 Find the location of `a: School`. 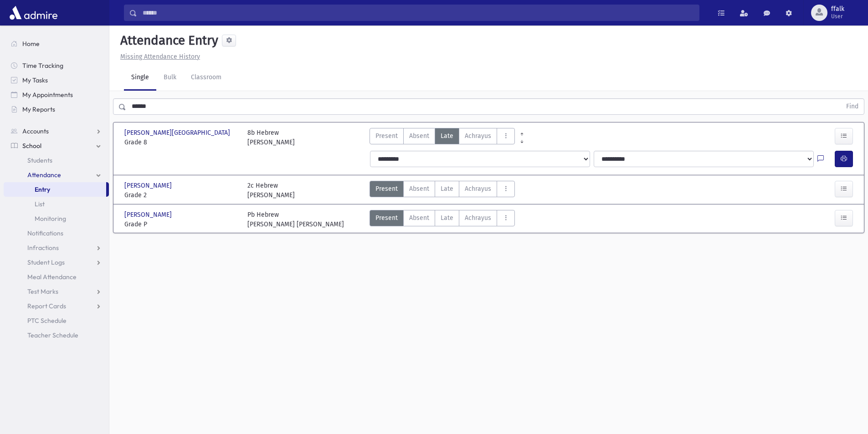

a: School is located at coordinates (56, 146).